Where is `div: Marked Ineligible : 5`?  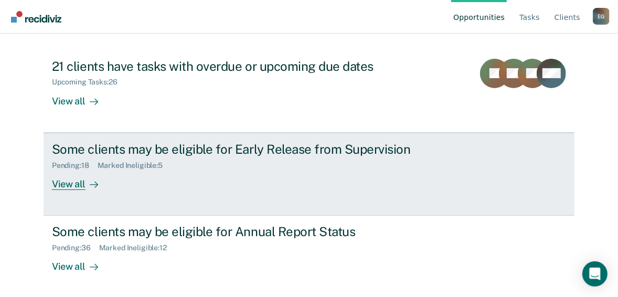
div: Marked Ineligible : 5 is located at coordinates (134, 165).